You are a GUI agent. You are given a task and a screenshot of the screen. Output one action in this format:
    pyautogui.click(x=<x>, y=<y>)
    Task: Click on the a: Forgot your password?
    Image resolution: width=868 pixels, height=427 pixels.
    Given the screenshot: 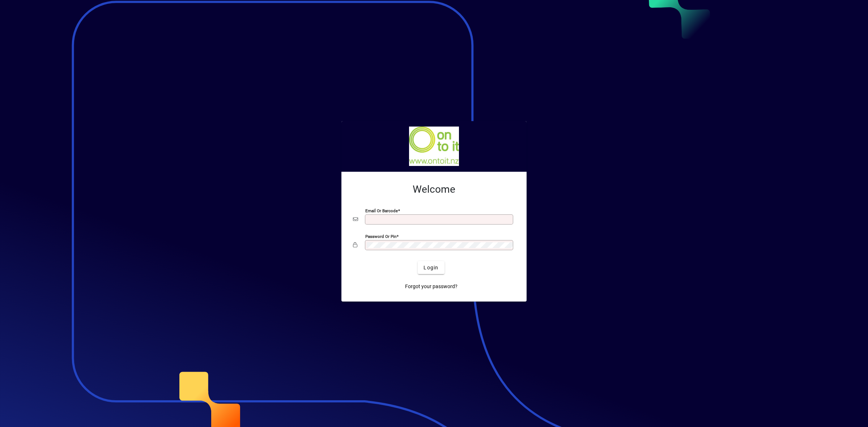 What is the action you would take?
    pyautogui.click(x=431, y=286)
    